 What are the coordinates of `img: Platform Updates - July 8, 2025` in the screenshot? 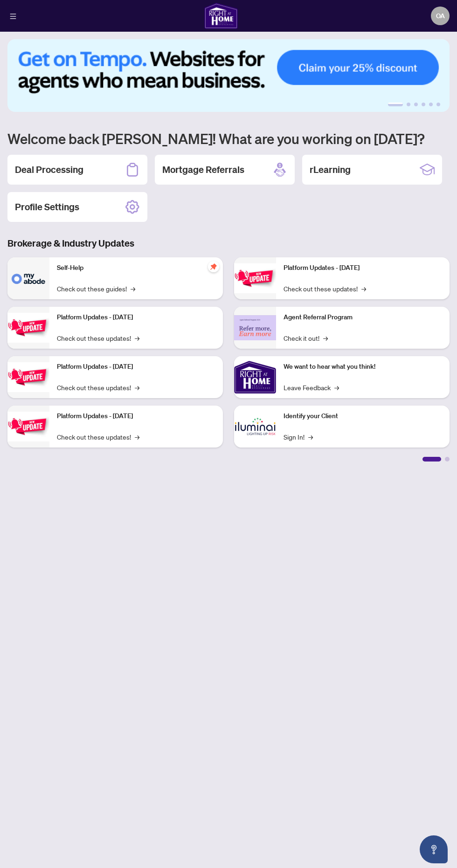 It's located at (28, 426).